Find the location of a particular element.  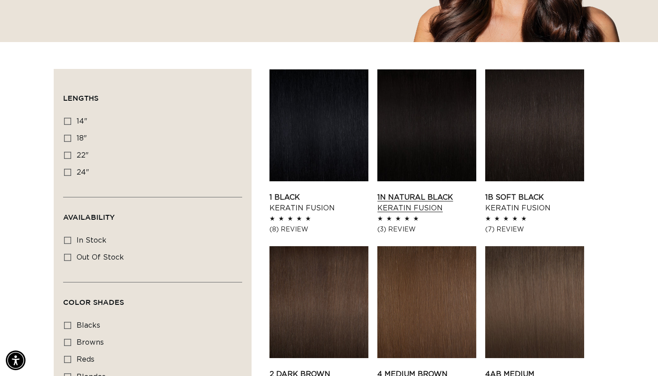

span: 22" is located at coordinates (82, 155).